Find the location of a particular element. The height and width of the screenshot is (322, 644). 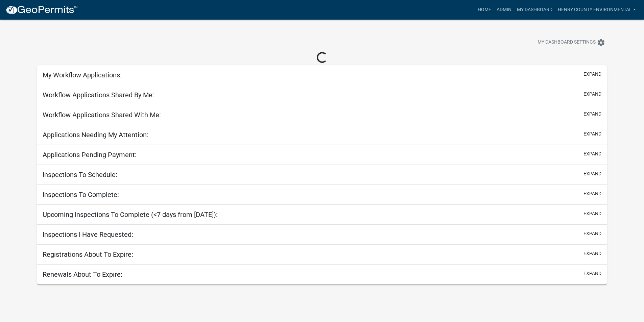

h5: Inspections To Schedule: is located at coordinates (79, 174).